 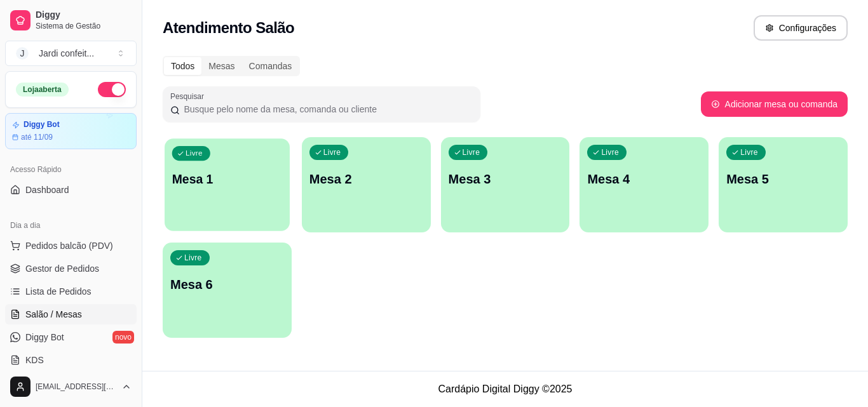 I want to click on button: Pedidos balcão (PDV), so click(x=71, y=246).